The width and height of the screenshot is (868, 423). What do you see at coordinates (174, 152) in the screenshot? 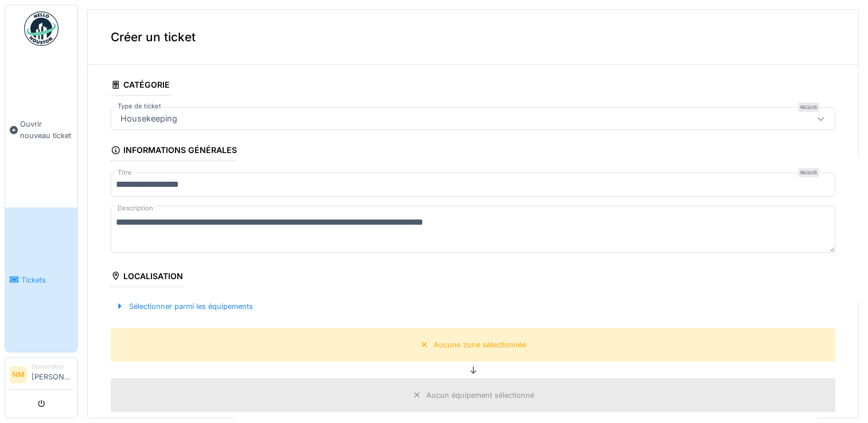
I see `div: Informations générales` at bounding box center [174, 152].